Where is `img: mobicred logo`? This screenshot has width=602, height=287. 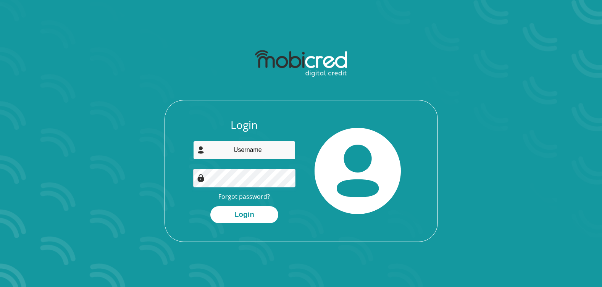
img: mobicred logo is located at coordinates (301, 64).